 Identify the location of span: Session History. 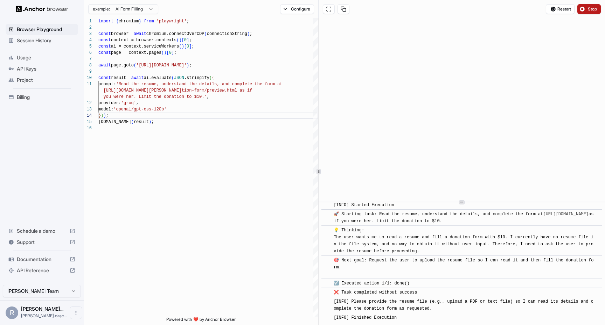
(46, 41).